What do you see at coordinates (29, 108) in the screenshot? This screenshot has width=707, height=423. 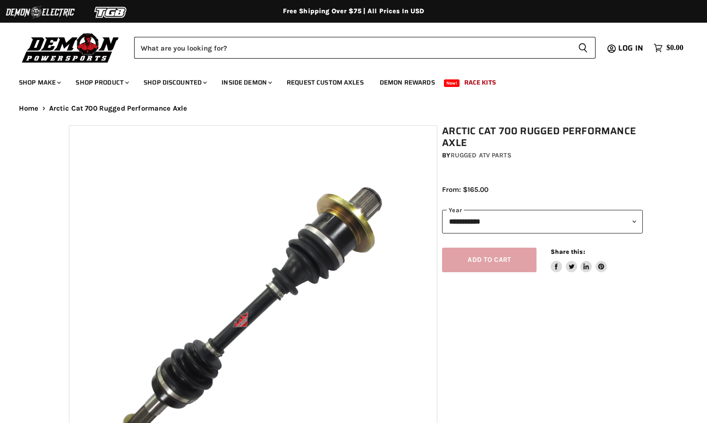 I see `a: Home` at bounding box center [29, 108].